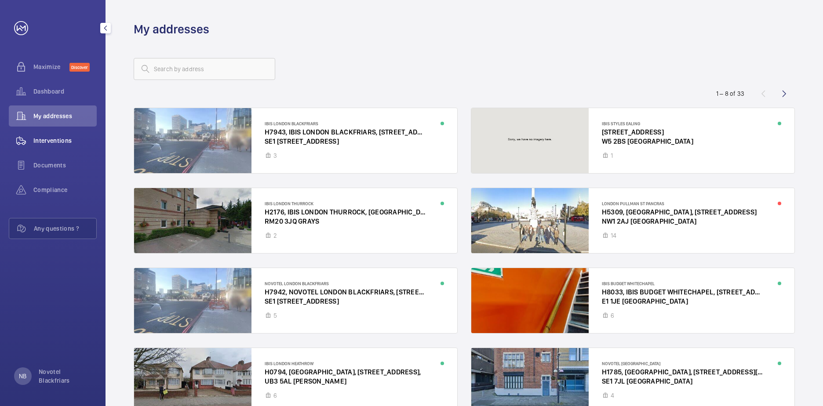 This screenshot has height=406, width=823. Describe the element at coordinates (65, 376) in the screenshot. I see `p: Novotel Blackfriars` at that location.